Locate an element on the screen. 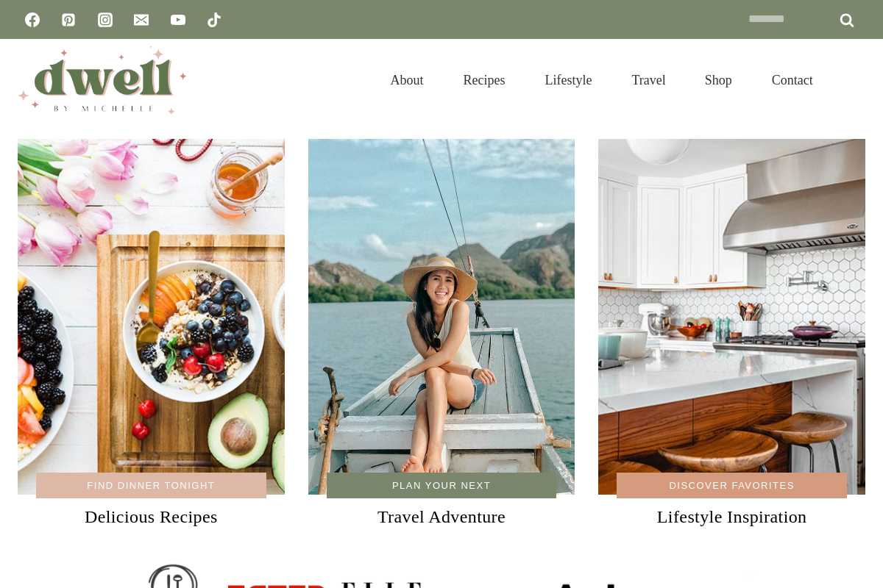 The width and height of the screenshot is (883, 588). a: Email is located at coordinates (142, 20).